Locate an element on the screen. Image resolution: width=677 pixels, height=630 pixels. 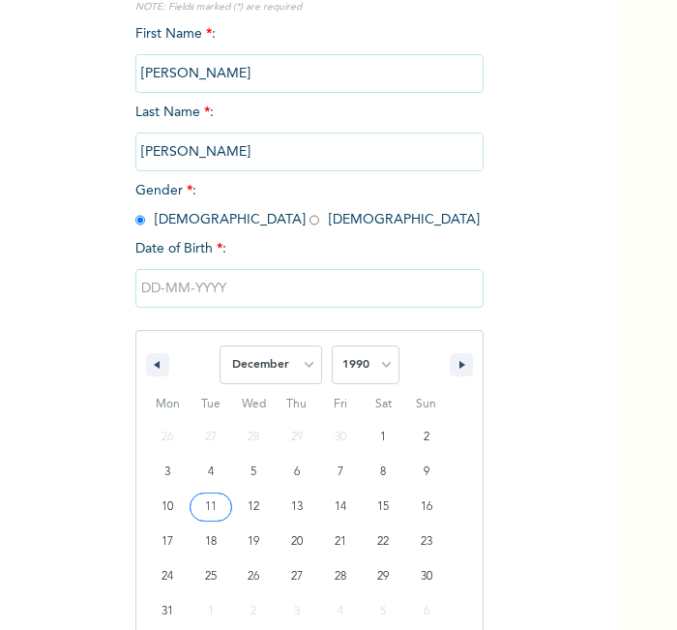
span: 6 is located at coordinates (297, 472).